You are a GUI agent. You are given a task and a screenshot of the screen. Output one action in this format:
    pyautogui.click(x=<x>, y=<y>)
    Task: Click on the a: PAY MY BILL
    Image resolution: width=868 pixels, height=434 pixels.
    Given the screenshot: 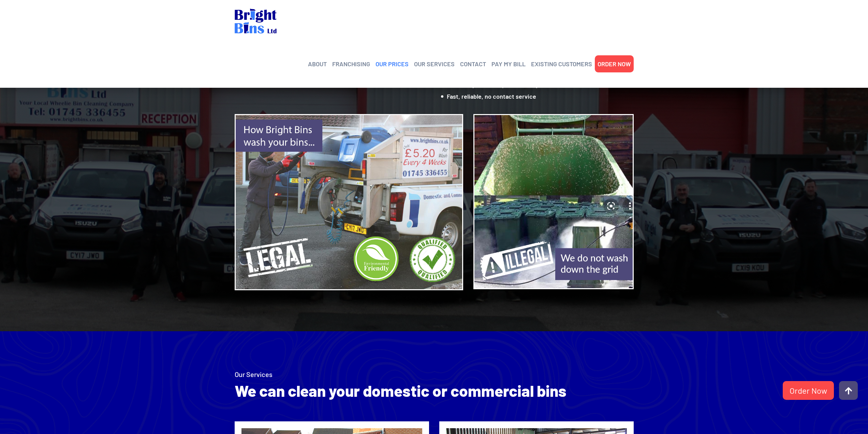 What is the action you would take?
    pyautogui.click(x=508, y=64)
    